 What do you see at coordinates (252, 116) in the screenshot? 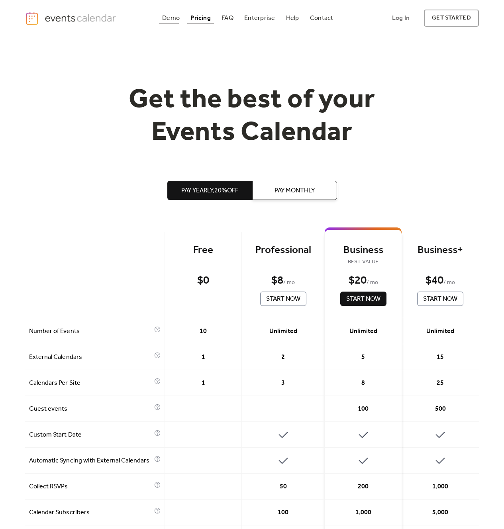
I see `h1: Get the best of your Events Calendar` at bounding box center [252, 116].